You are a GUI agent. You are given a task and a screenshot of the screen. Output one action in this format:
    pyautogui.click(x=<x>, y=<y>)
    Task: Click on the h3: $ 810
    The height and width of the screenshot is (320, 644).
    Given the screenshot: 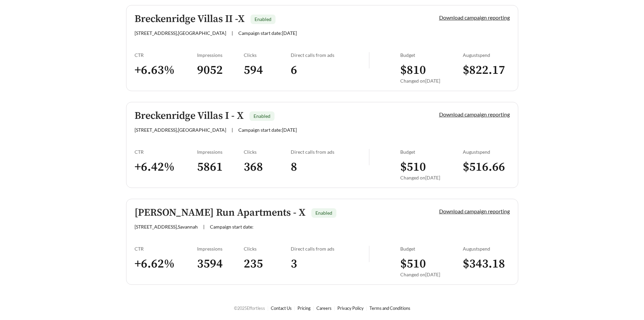 What is the action you would take?
    pyautogui.click(x=431, y=70)
    